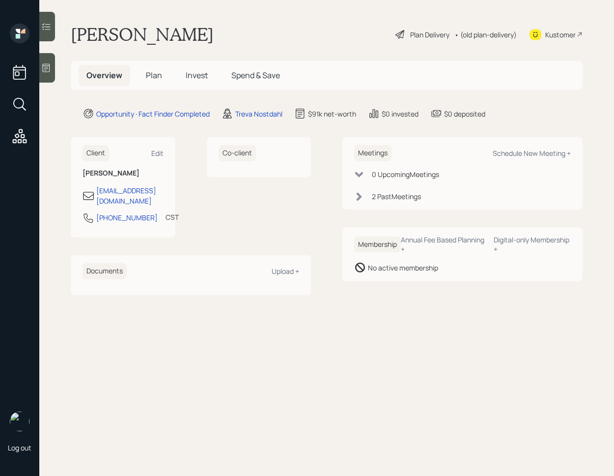  What do you see at coordinates (154, 75) in the screenshot?
I see `span: Plan` at bounding box center [154, 75].